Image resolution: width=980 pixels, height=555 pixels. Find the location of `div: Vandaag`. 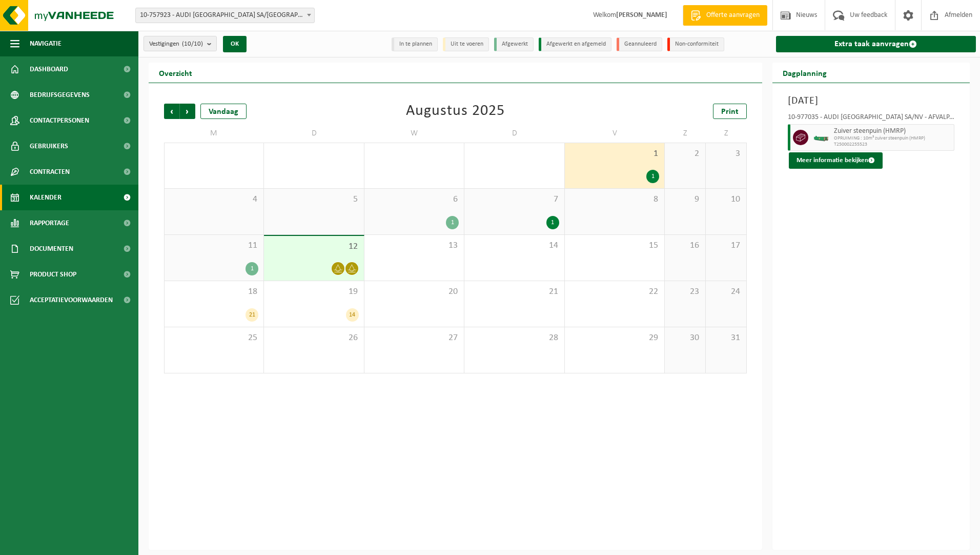

div: Vandaag is located at coordinates (223, 111).